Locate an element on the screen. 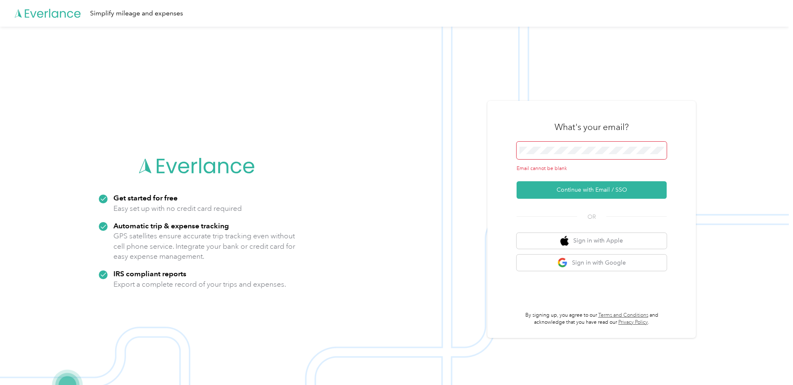 The width and height of the screenshot is (793, 385). a: Privacy Policy is located at coordinates (633, 322).